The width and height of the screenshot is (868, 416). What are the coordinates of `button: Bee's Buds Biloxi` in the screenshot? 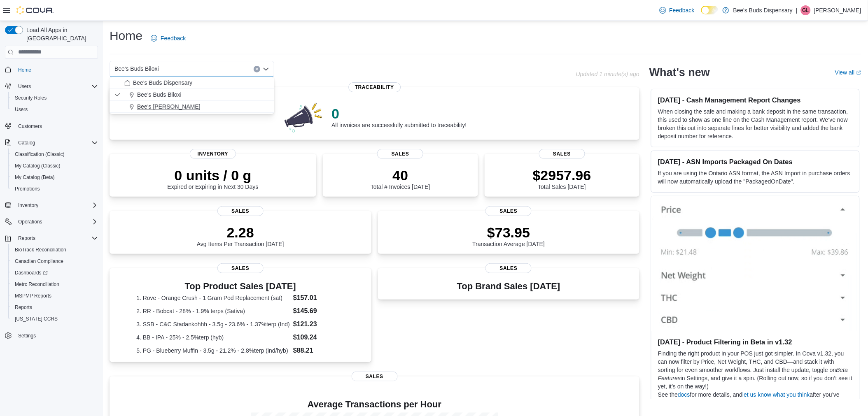 It's located at (192, 95).